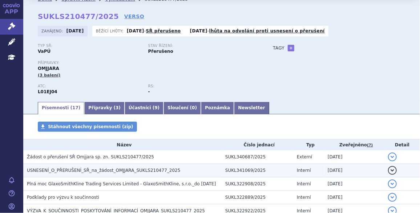 The height and width of the screenshot is (213, 420). Describe the element at coordinates (257, 197) in the screenshot. I see `td: SUKL322889/2025` at that location.